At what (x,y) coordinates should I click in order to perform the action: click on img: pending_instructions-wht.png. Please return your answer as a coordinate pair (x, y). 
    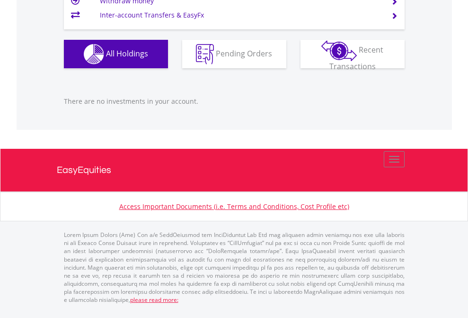
    Looking at the image, I should click on (205, 54).